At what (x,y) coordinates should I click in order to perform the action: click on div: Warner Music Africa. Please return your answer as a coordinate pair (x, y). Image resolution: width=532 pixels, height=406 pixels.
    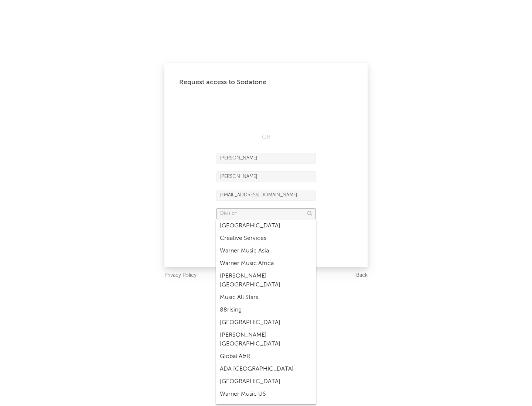
    Looking at the image, I should click on (266, 263).